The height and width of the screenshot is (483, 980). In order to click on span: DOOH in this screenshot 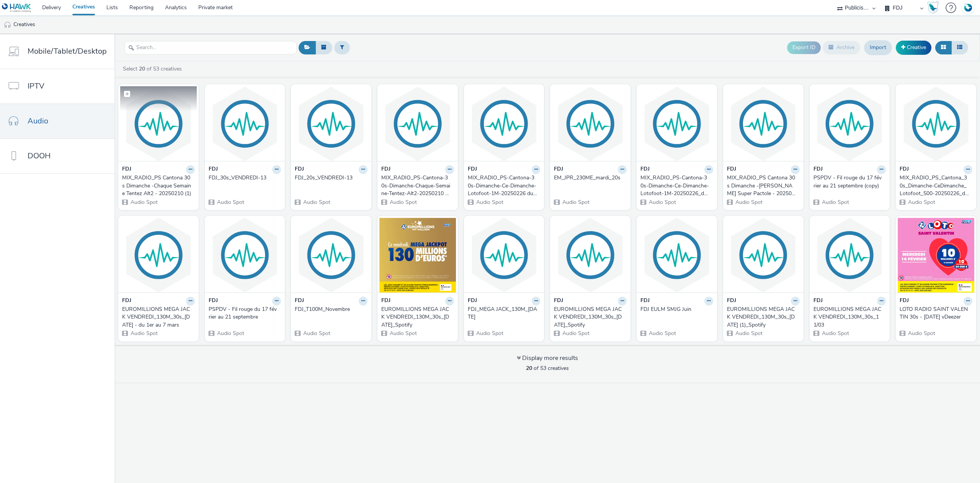, I will do `click(39, 156)`.